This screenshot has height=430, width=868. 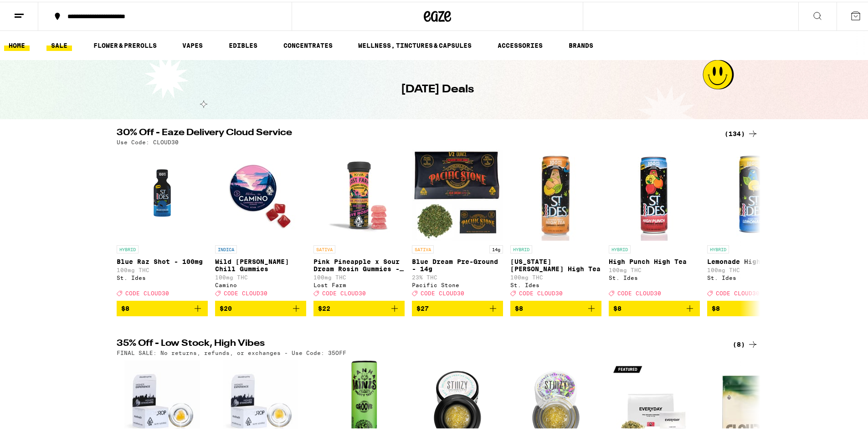 What do you see at coordinates (555, 193) in the screenshot?
I see `img: St. Ides - Georgia Peach High Tea` at bounding box center [555, 193].